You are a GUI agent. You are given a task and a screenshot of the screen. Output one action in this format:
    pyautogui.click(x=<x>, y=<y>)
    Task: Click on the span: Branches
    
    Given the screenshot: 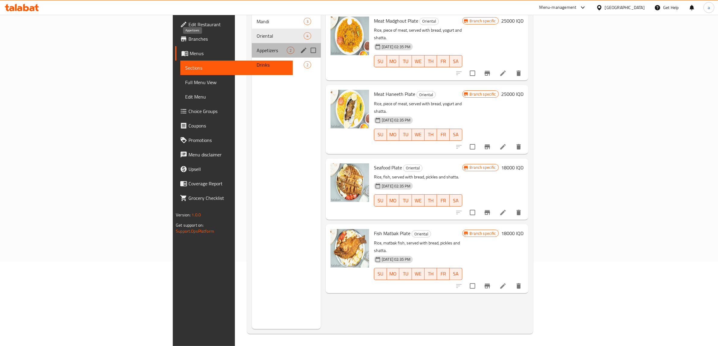 What is the action you would take?
    pyautogui.click(x=238, y=39)
    